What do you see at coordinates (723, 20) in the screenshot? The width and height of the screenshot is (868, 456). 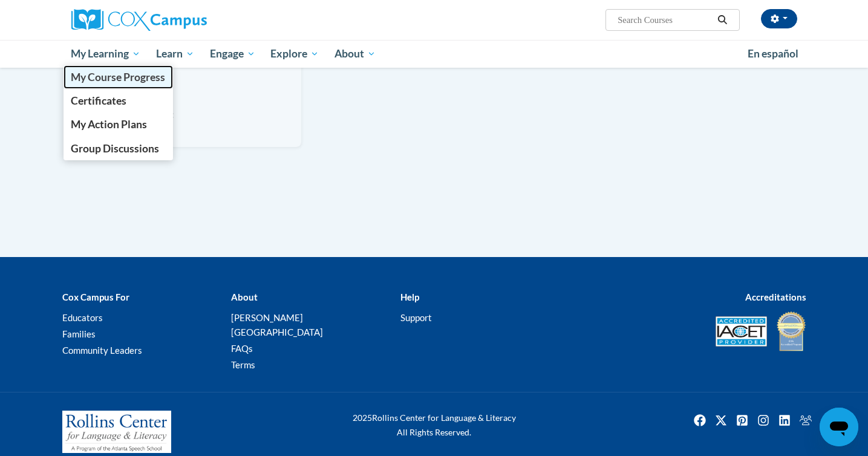 I see `button: Search` at bounding box center [723, 20].